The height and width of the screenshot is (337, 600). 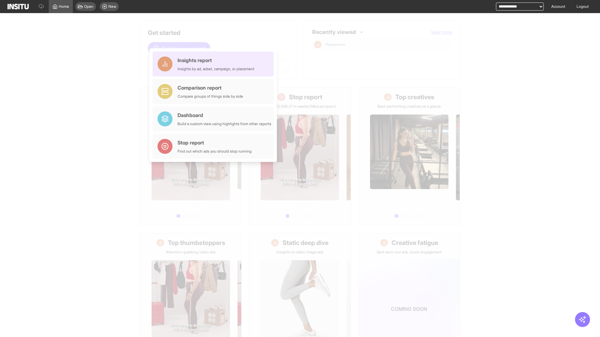 What do you see at coordinates (224, 124) in the screenshot?
I see `div: Build a custom view using highlights from other reports` at bounding box center [224, 124].